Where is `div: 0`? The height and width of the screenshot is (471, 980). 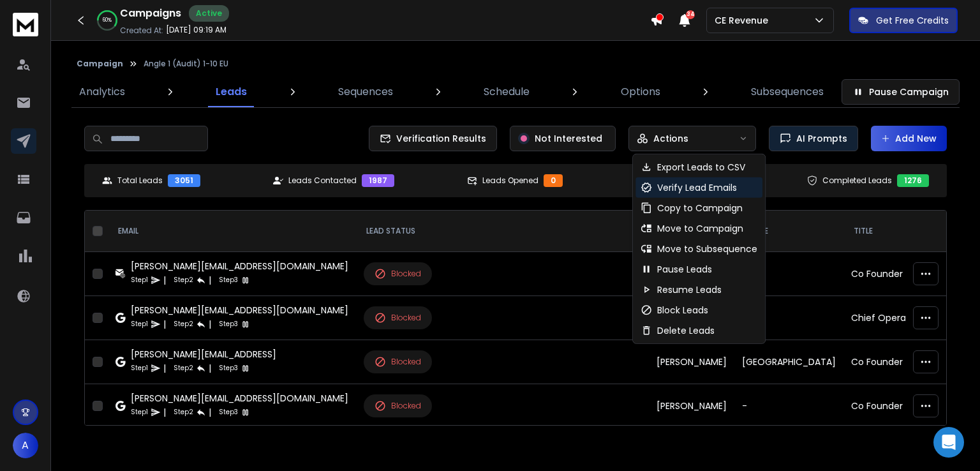 div: 0 is located at coordinates (553, 181).